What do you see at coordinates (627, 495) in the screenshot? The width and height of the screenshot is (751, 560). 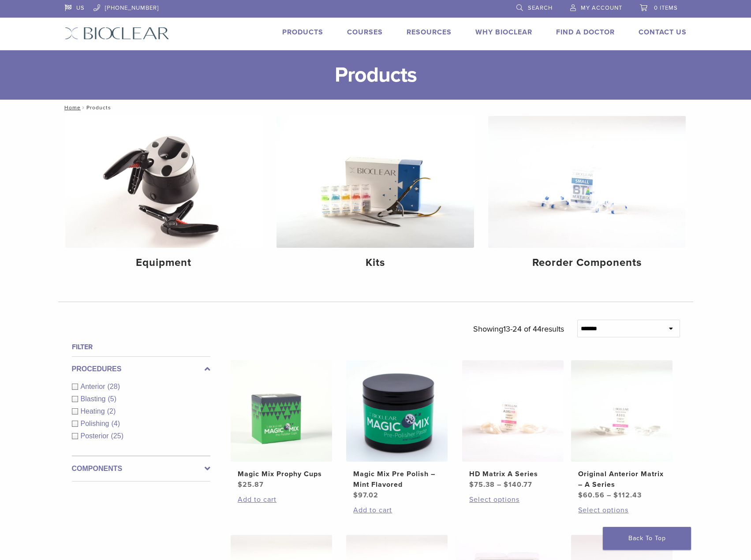 I see `bdi: 112.43` at bounding box center [627, 495].